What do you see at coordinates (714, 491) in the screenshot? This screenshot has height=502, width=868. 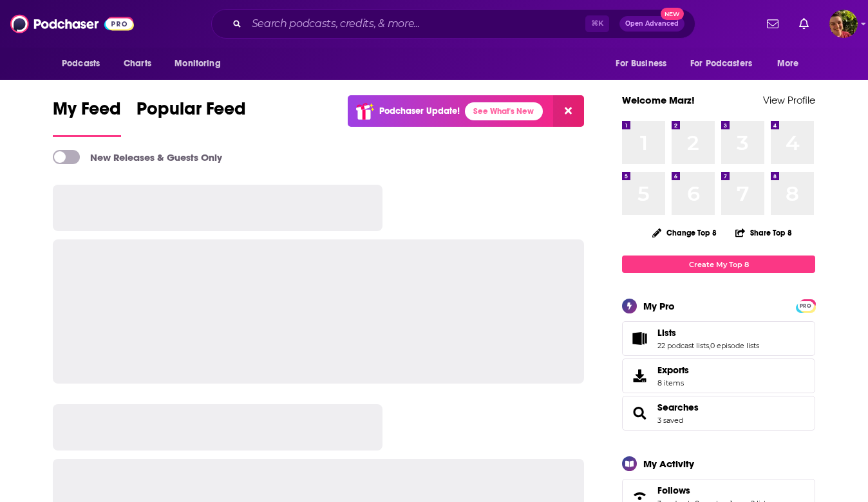 I see `a: Follows` at bounding box center [714, 491].